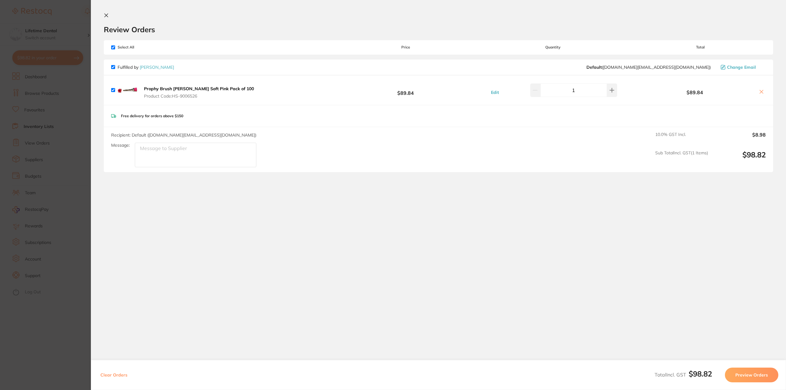 The height and width of the screenshot is (390, 786). What do you see at coordinates (682, 159) in the screenshot?
I see `span: Sub Total Incl. GST ( 1 Items)` at bounding box center [682, 159].